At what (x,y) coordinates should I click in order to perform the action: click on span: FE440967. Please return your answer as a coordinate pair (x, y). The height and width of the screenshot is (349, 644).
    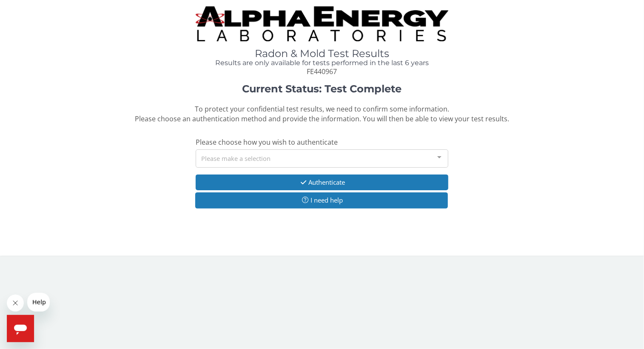
    Looking at the image, I should click on (322, 72).